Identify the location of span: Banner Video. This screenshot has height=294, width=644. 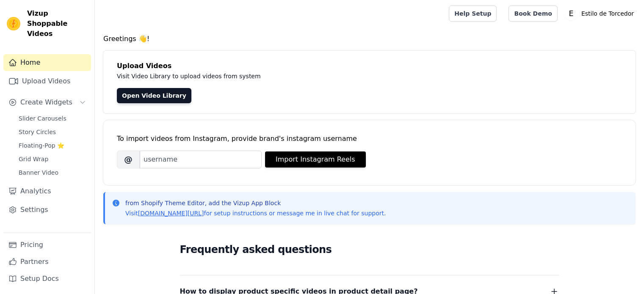
(39, 172).